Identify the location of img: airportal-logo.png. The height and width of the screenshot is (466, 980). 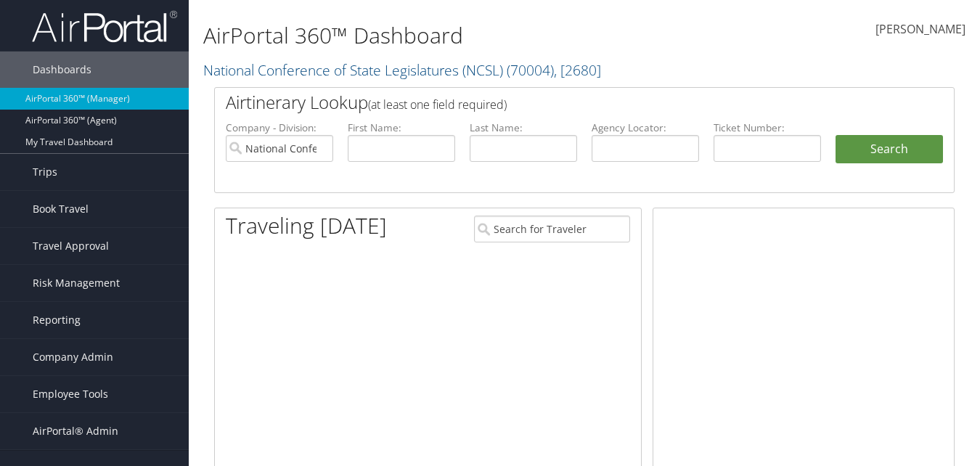
(105, 26).